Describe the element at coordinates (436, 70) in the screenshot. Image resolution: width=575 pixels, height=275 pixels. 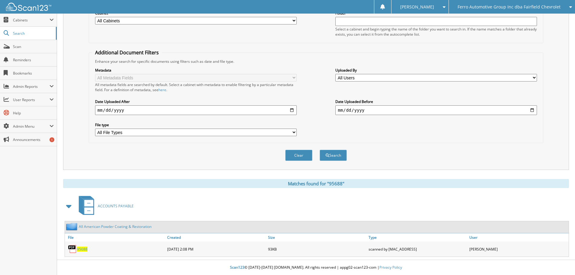
I see `label: Uploaded By` at that location.